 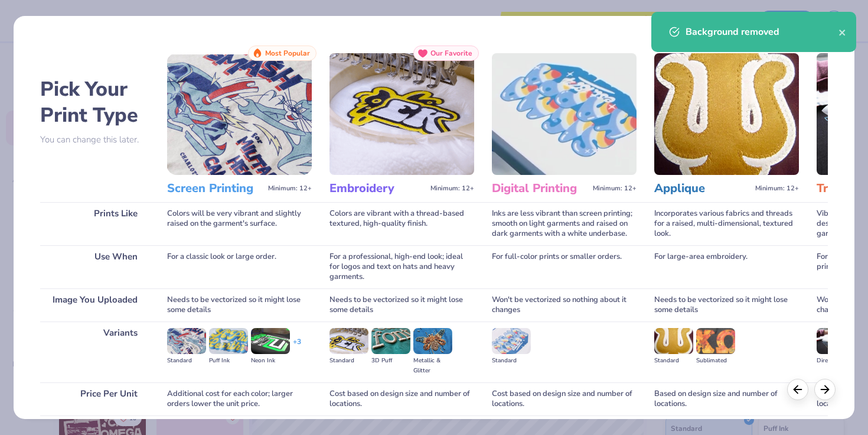 What do you see at coordinates (271, 341) in the screenshot?
I see `img: Neon Ink` at bounding box center [271, 341].